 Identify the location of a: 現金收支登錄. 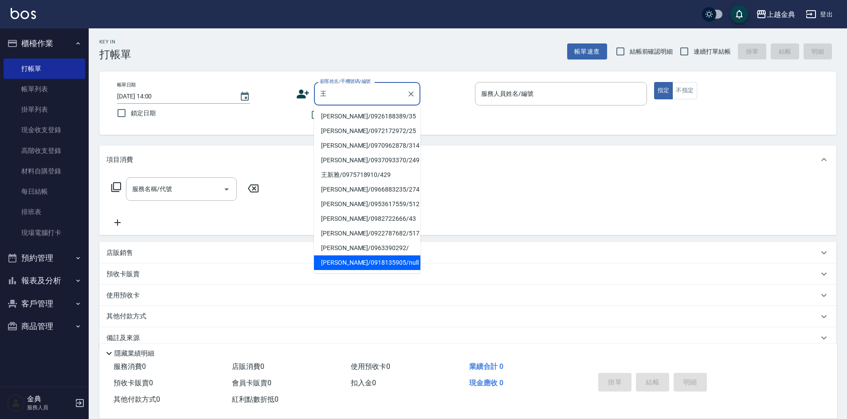
(44, 130).